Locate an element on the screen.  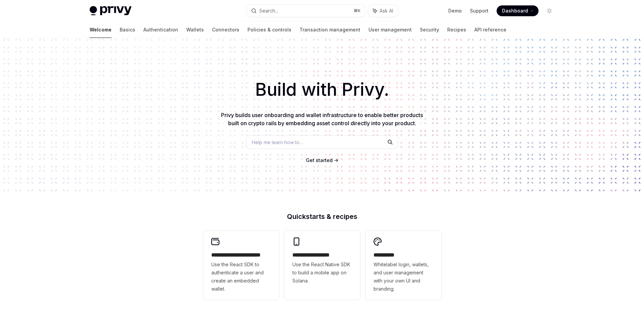
a: Wallets is located at coordinates (195, 30).